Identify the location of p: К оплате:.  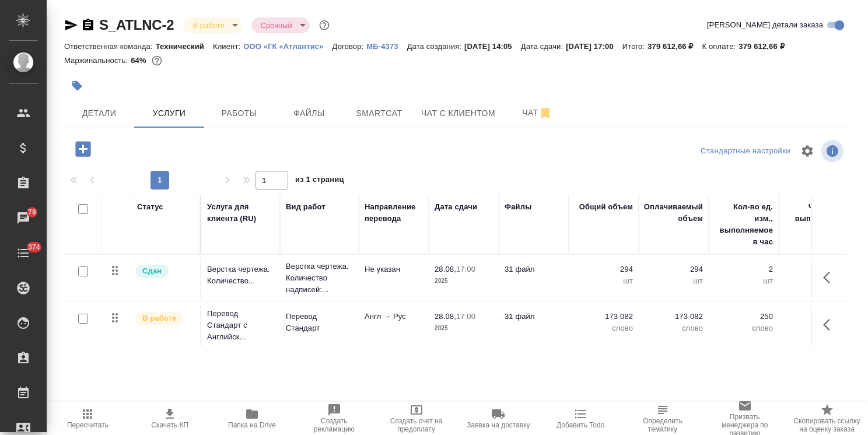
(721, 46).